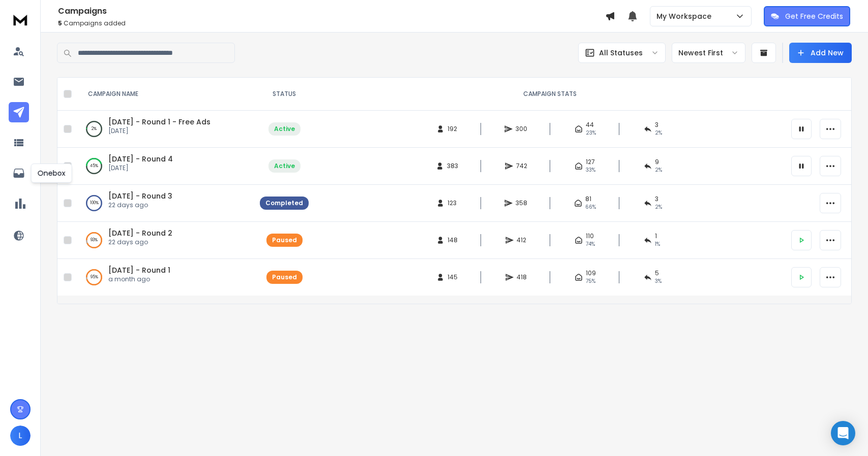 The width and height of the screenshot is (868, 456). Describe the element at coordinates (522, 240) in the screenshot. I see `span: 412` at that location.